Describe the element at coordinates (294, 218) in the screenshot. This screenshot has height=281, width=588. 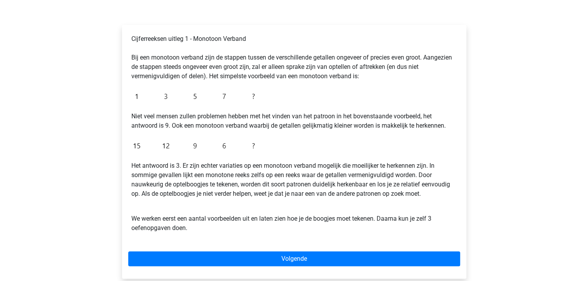
I see `p: We werken eerst een aantal voorbeelden uit en laten zien hoe je de boogjes moet tekenen. Daarna k...` at that location.